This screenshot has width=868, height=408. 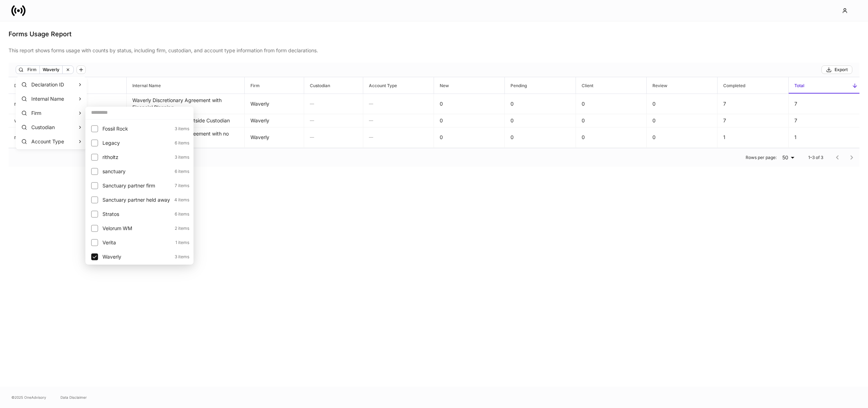 I want to click on p: Sanctuary partner firm, so click(x=137, y=186).